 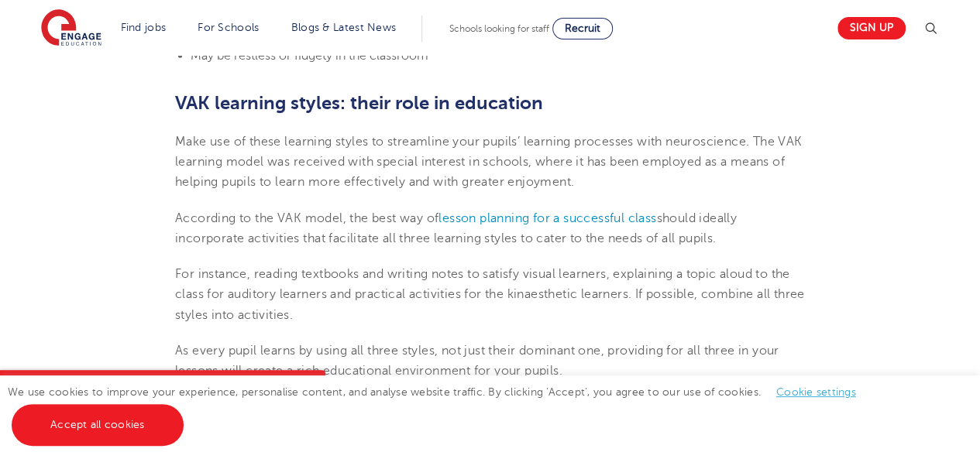 I want to click on a: Sign up, so click(x=872, y=28).